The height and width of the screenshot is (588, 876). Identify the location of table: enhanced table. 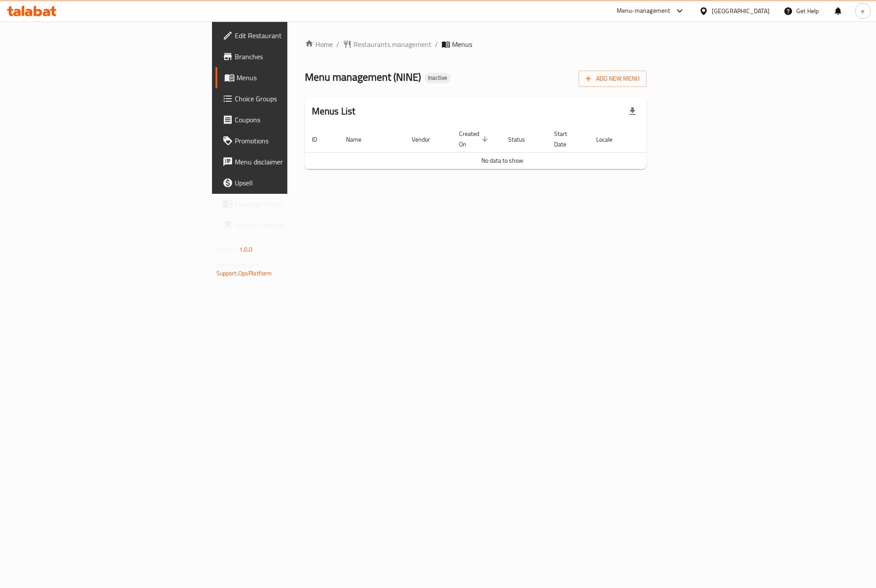
(503, 147).